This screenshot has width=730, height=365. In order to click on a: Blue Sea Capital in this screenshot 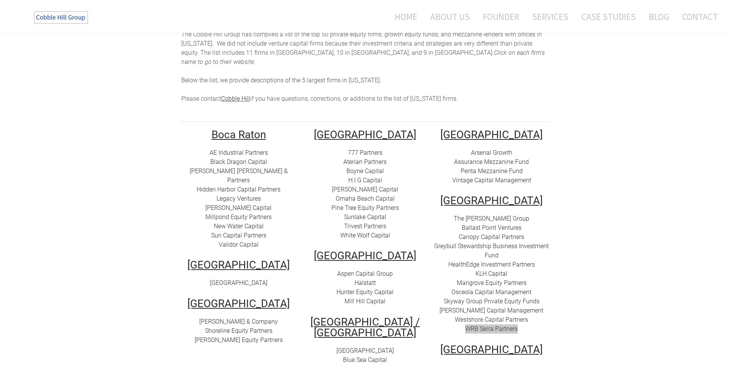, I will do `click(365, 360)`.